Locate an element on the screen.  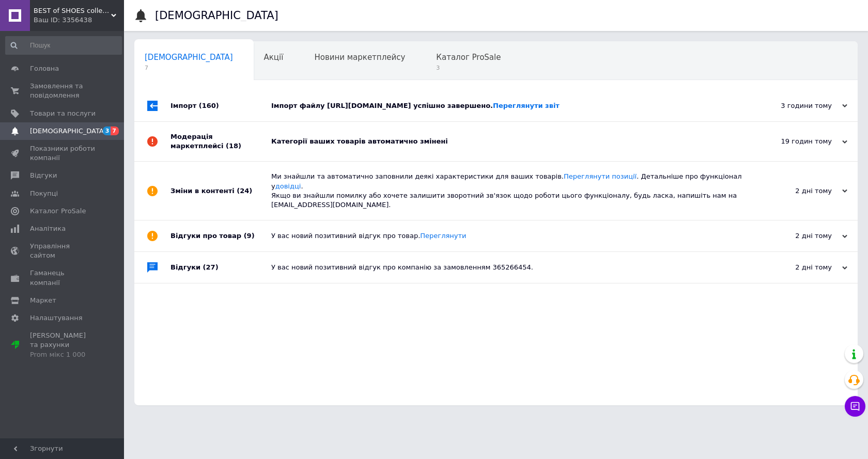
span: Замовлення та повідомлення is located at coordinates (62, 91).